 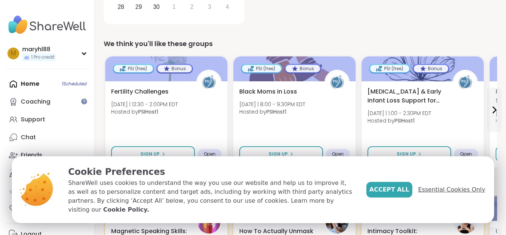 What do you see at coordinates (139, 7) in the screenshot?
I see `div: 29` at bounding box center [139, 7].